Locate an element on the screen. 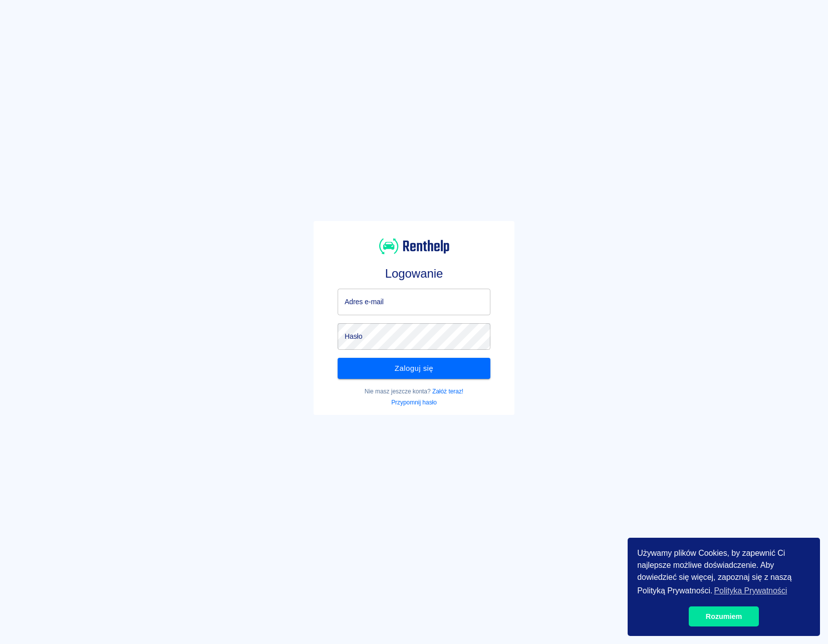  div: cookieconsent is located at coordinates (723, 587).